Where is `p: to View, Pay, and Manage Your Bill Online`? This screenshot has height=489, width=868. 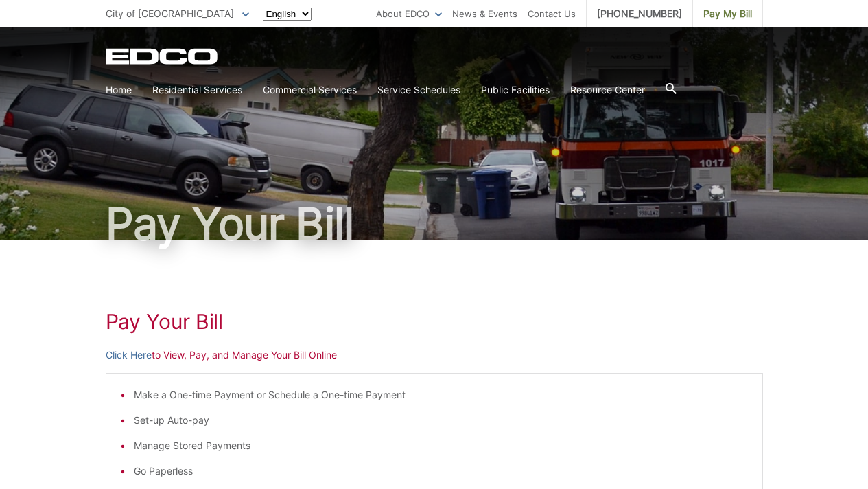 p: to View, Pay, and Manage Your Bill Online is located at coordinates (434, 355).